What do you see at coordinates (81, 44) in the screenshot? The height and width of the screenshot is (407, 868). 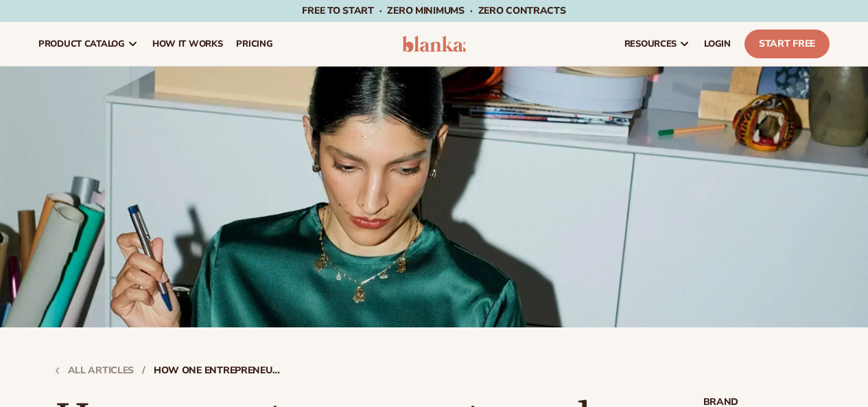 I see `span: product catalog` at bounding box center [81, 44].